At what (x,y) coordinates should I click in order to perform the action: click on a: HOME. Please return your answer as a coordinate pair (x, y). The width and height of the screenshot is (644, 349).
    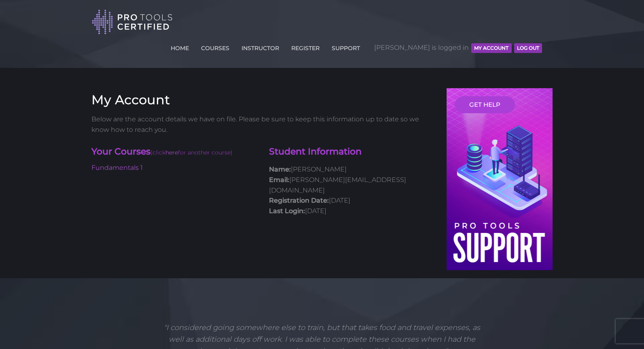
    Looking at the image, I should click on (180, 46).